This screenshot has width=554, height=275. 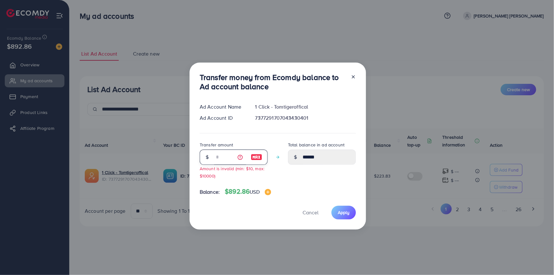 I want to click on span: Balance:, so click(x=210, y=192).